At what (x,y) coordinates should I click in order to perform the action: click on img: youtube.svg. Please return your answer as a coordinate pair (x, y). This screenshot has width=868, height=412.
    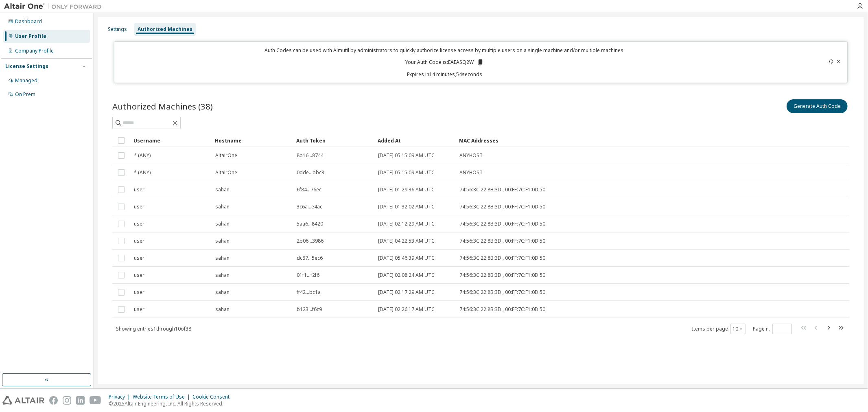
    Looking at the image, I should click on (95, 400).